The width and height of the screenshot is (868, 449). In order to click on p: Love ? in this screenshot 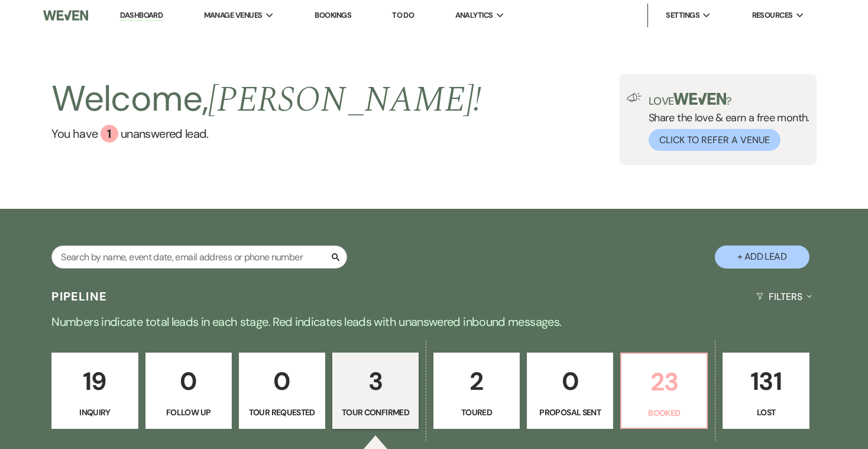, I will do `click(729, 99)`.